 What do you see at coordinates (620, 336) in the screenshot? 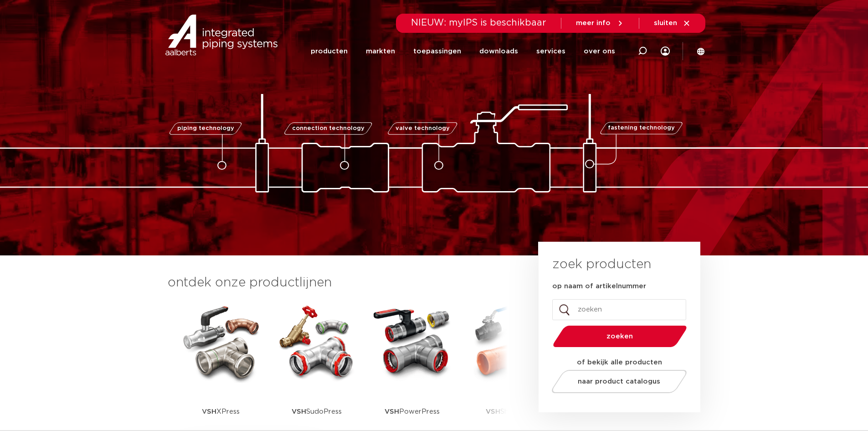
I see `button: zoeken` at bounding box center [620, 336].